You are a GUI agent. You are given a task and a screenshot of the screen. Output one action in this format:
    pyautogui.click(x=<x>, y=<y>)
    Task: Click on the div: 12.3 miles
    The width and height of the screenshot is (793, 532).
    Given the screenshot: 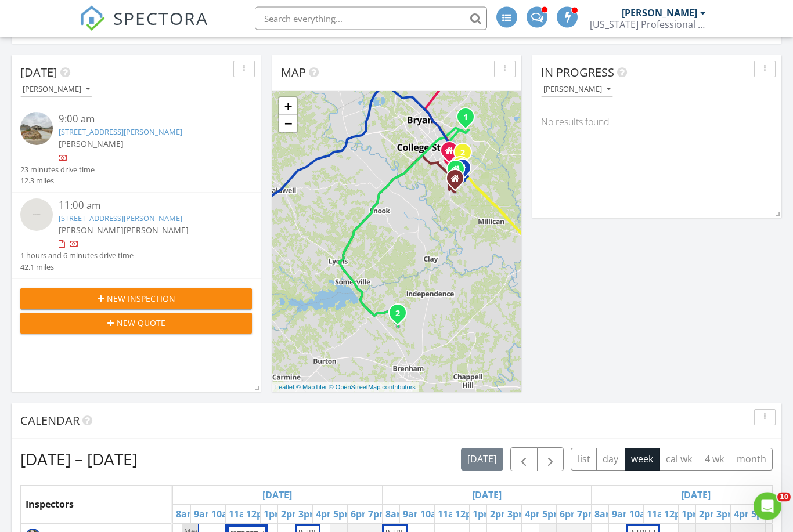 What is the action you would take?
    pyautogui.click(x=57, y=181)
    